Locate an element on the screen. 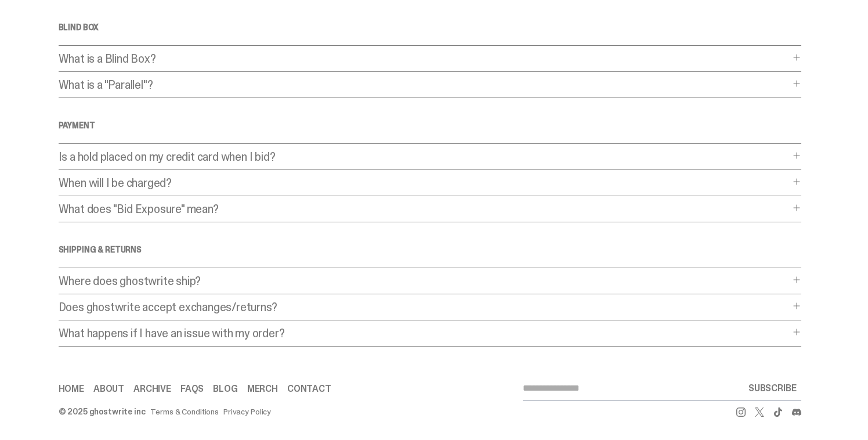  a: Merch is located at coordinates (262, 388).